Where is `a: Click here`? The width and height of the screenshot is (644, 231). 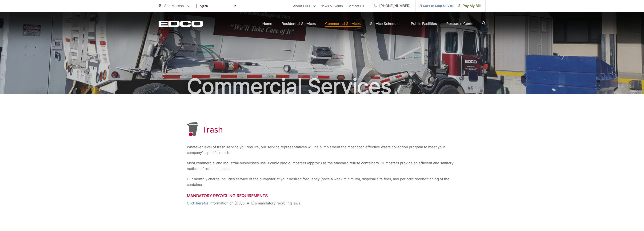 a: Click here is located at coordinates (195, 203).